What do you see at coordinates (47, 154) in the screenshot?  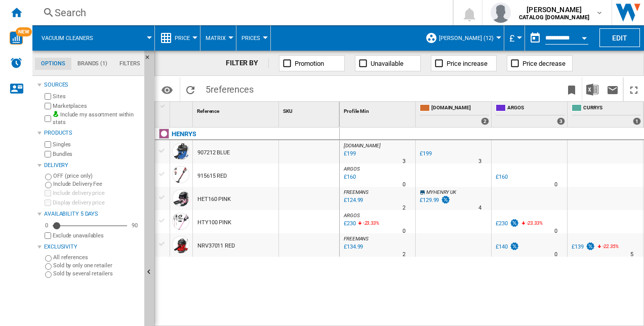 I see `input: Bundles` at bounding box center [47, 154].